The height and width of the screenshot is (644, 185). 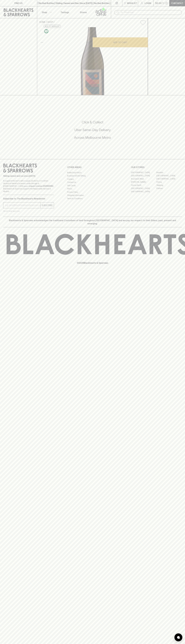 What do you see at coordinates (169, 182) in the screenshot?
I see `a: Fitzroy` at bounding box center [169, 182].